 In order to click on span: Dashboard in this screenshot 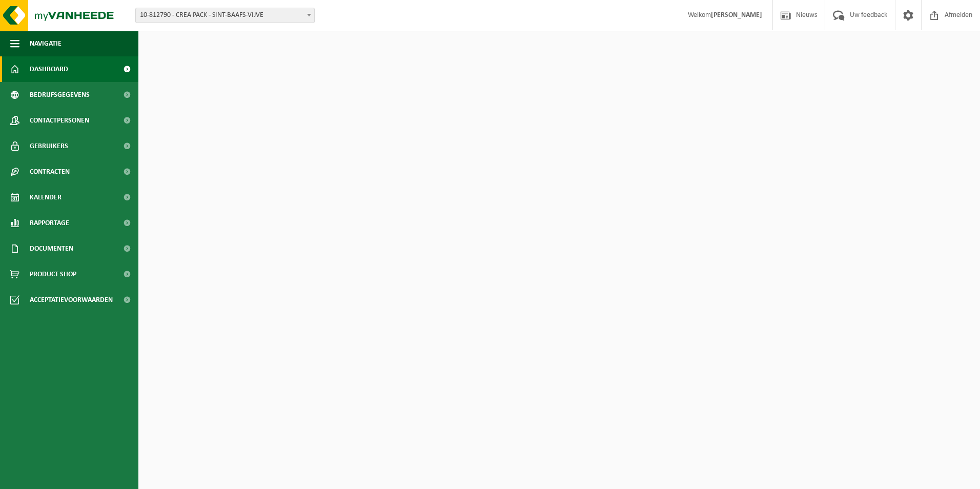, I will do `click(49, 69)`.